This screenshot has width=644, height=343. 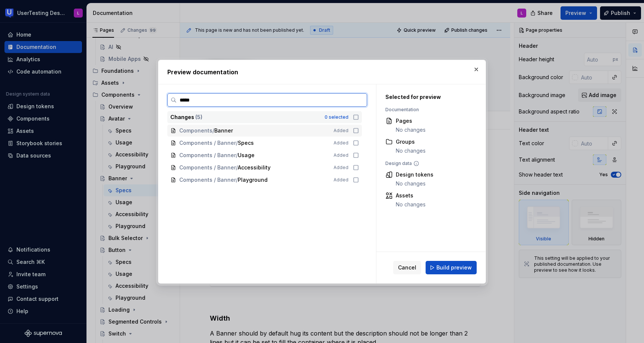 I want to click on button: Build preview, so click(x=451, y=267).